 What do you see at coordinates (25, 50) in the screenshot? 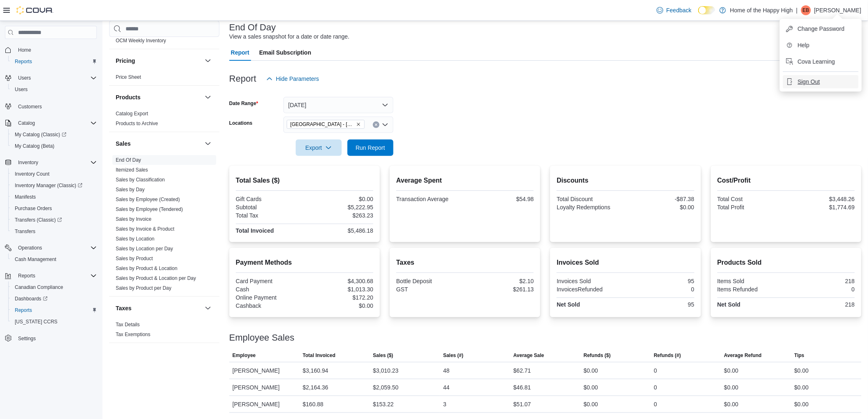
I see `span: Home` at bounding box center [25, 50].